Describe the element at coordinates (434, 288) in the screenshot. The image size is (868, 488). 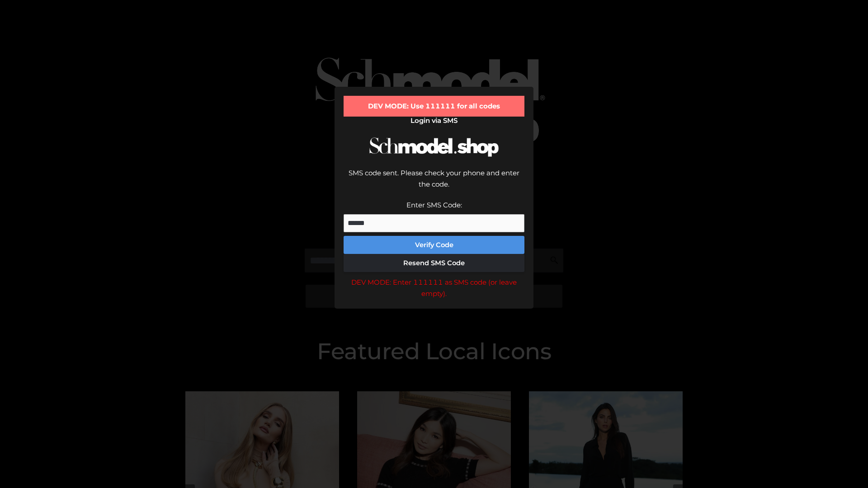
I see `div: DEV MODE: Enter 111111 as SMS code (or leave empty).` at that location.